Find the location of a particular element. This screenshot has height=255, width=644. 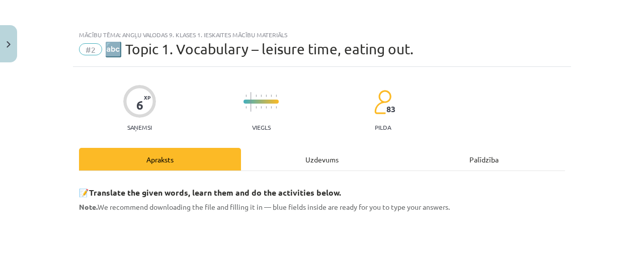

span: XP is located at coordinates (147, 97).